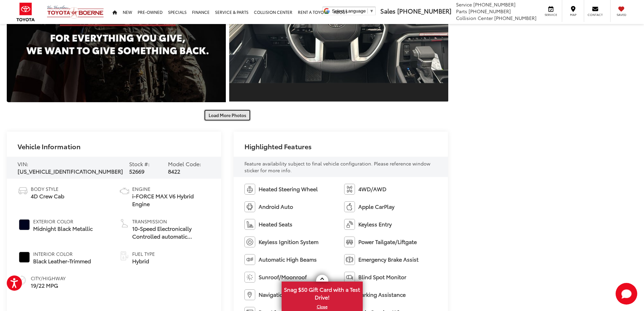 This screenshot has width=644, height=311. Describe the element at coordinates (621, 15) in the screenshot. I see `span: Saved` at that location.